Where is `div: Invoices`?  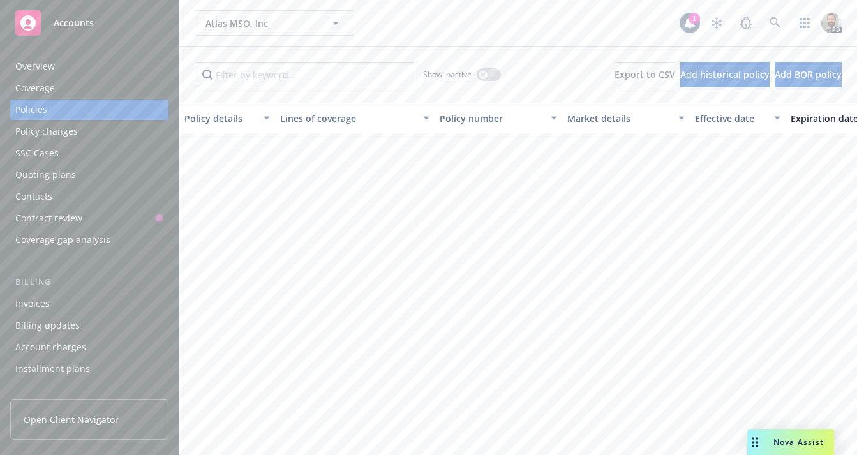 div: Invoices is located at coordinates (33, 304).